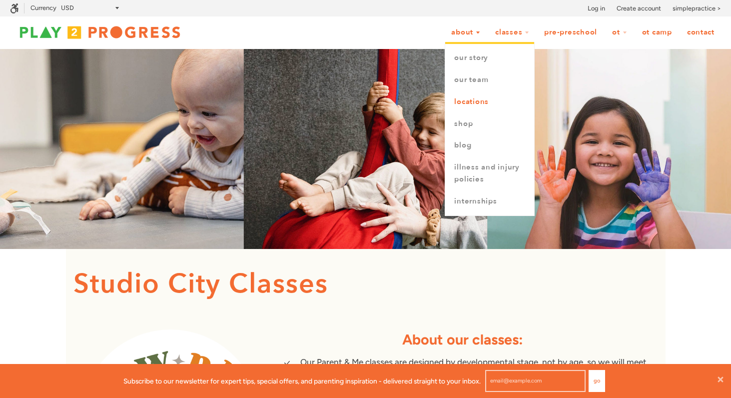  I want to click on button: Go, so click(597, 381).